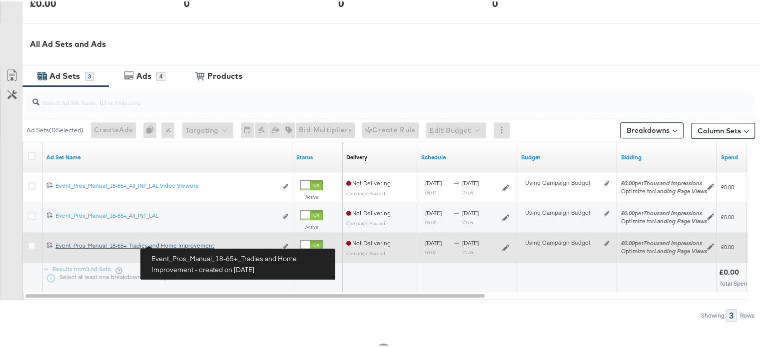  Describe the element at coordinates (735, 282) in the screenshot. I see `span: Total Spend` at that location.